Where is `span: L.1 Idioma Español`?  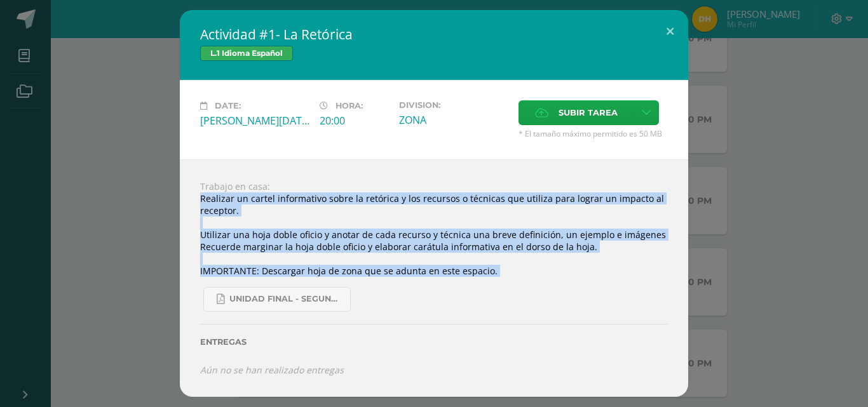 span: L.1 Idioma Español is located at coordinates (247, 54).